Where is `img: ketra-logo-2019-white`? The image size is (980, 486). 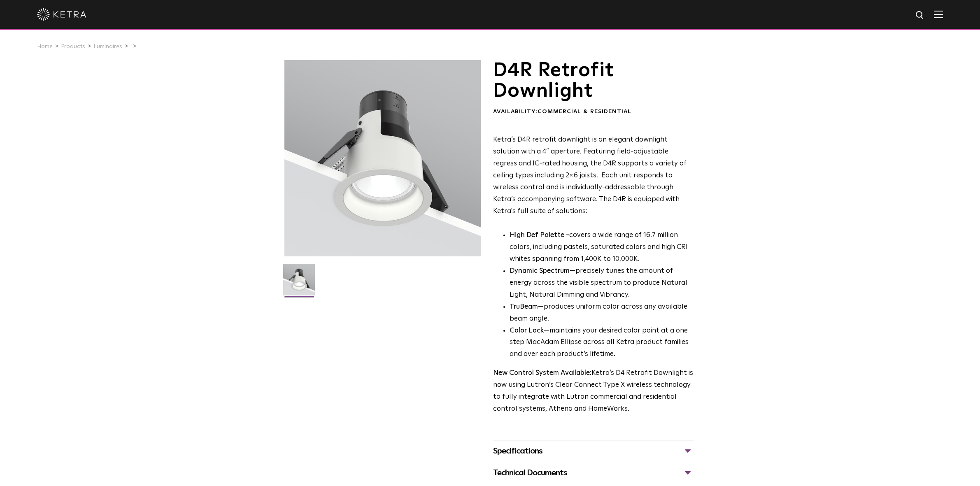 img: ketra-logo-2019-white is located at coordinates (62, 14).